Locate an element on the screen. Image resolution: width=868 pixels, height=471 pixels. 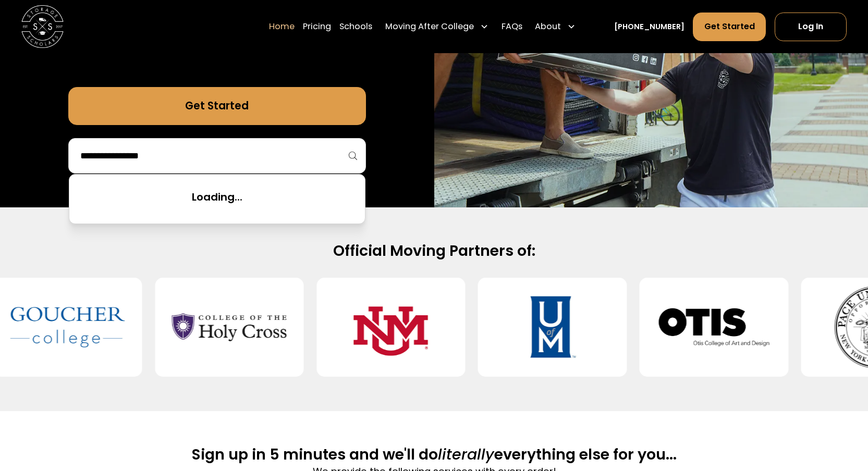
a: Log In is located at coordinates (810, 26).